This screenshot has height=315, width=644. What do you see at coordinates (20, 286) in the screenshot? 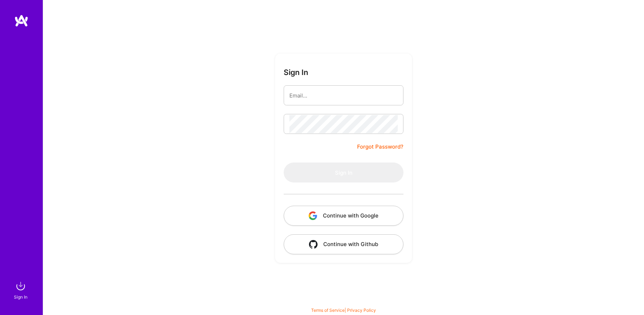
I see `img: sign in` at bounding box center [20, 286].